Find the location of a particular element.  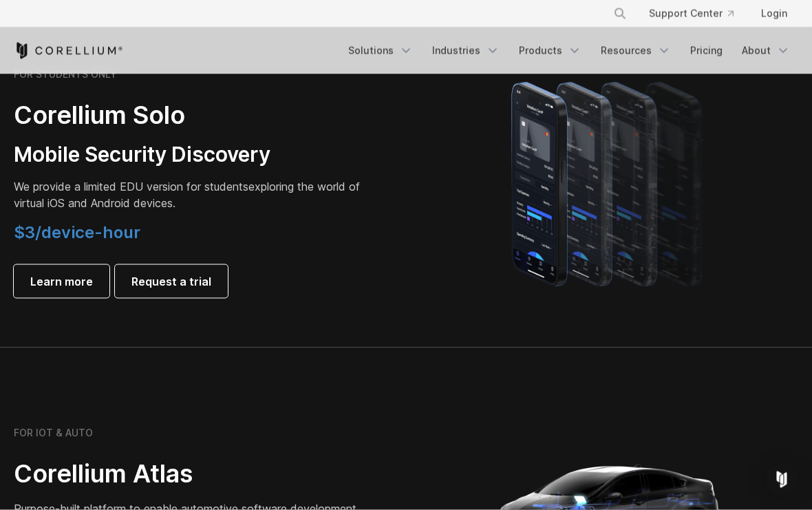

p: exploring the world of virtual iOS and Android devices. is located at coordinates (194, 194).